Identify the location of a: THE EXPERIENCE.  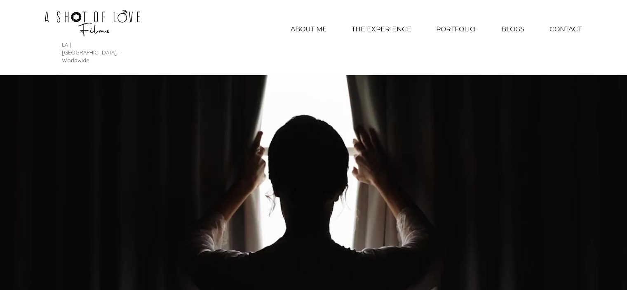
(381, 29).